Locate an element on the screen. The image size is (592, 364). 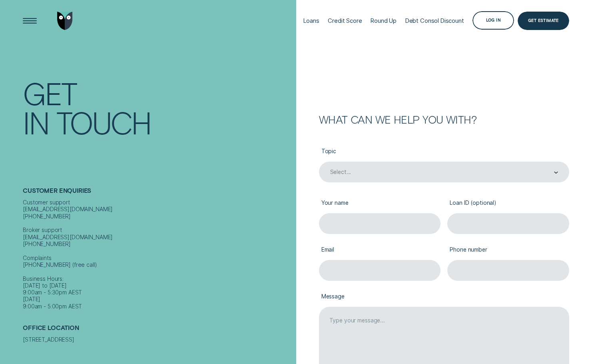
button: Log in is located at coordinates (494, 21).